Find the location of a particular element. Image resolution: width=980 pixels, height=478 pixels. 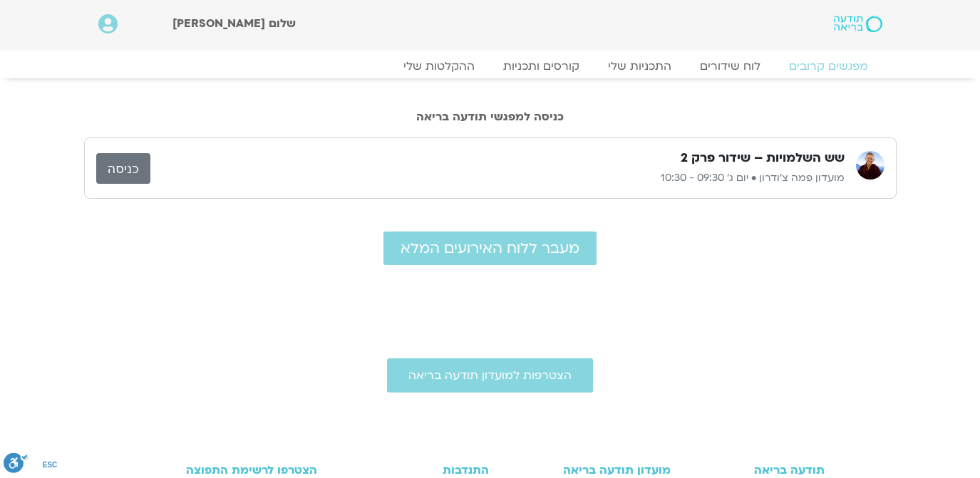

h3: תודעה בריאה is located at coordinates (755, 471).